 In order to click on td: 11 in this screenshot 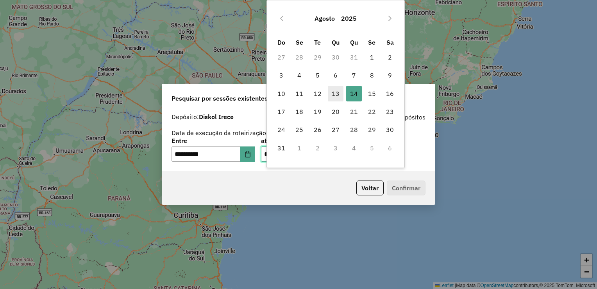, I will do `click(299, 93)`.